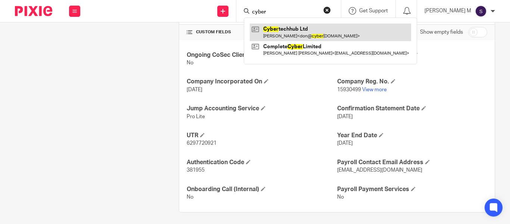 This screenshot has height=224, width=510. What do you see at coordinates (412, 135) in the screenshot?
I see `h4: Year End Date` at bounding box center [412, 135].